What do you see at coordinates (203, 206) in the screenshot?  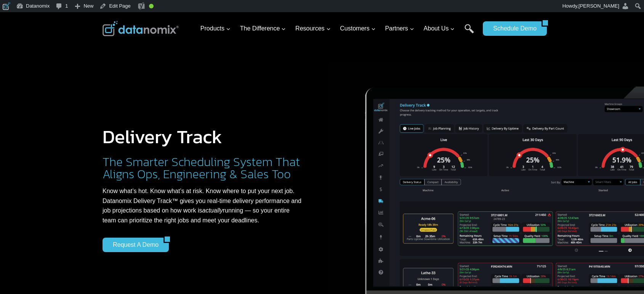 I see `p: Know what’s hot. Know what’s at risk. Know where to put your next job. Datanomix Delivery Track™ ...` at bounding box center [203, 206].